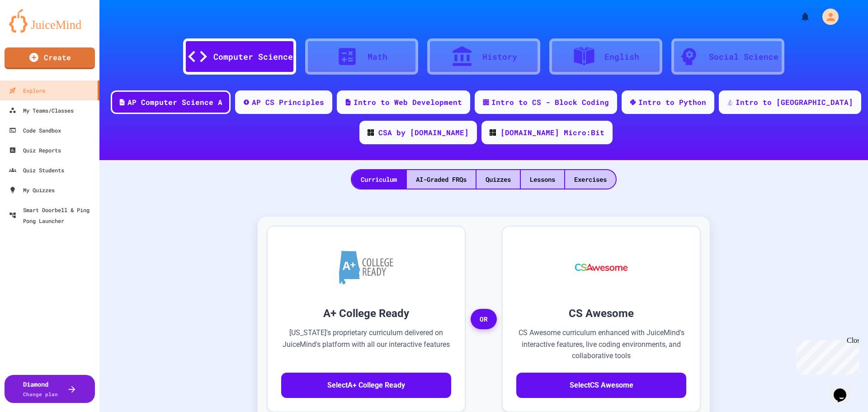  What do you see at coordinates (602, 267) in the screenshot?
I see `img: CS Awesome` at bounding box center [602, 267].